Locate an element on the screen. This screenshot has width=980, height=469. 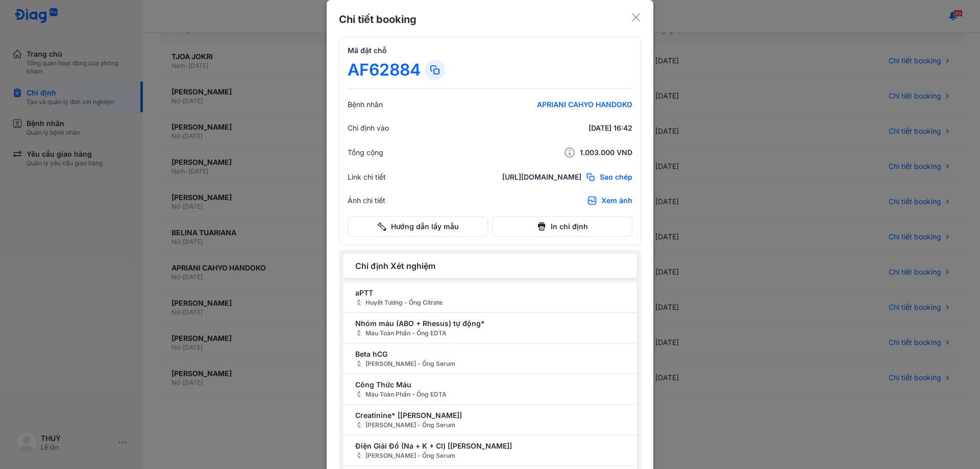
div: Ảnh chi tiết is located at coordinates (367, 200).